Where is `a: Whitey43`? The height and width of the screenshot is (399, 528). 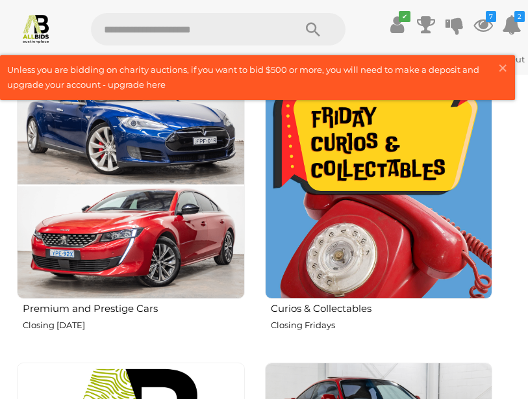
a: Whitey43 is located at coordinates (456, 59).